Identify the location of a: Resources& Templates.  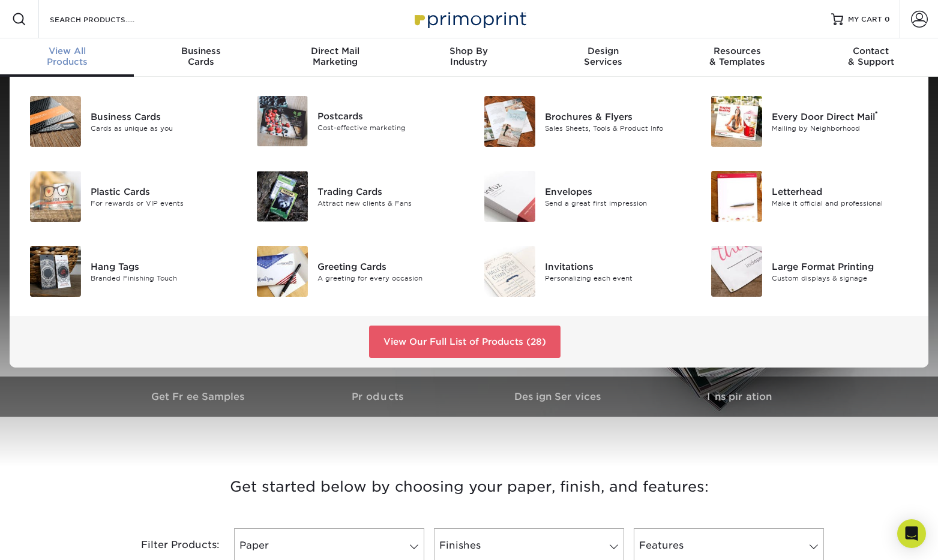
(737, 57).